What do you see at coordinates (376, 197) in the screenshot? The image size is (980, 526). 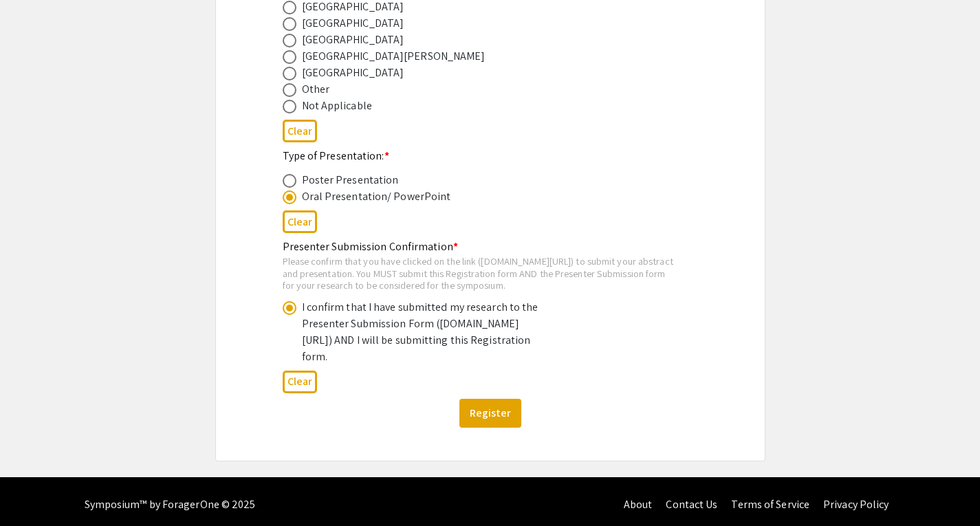 I see `div: Oral Presentation/ PowerPoint` at bounding box center [376, 197].